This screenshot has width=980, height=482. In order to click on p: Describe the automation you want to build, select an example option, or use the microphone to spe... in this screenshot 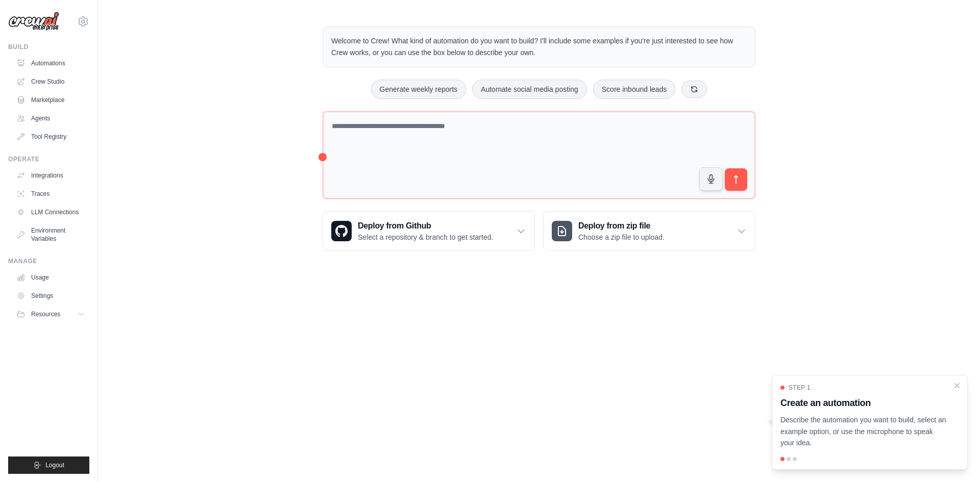, I will do `click(863, 431)`.